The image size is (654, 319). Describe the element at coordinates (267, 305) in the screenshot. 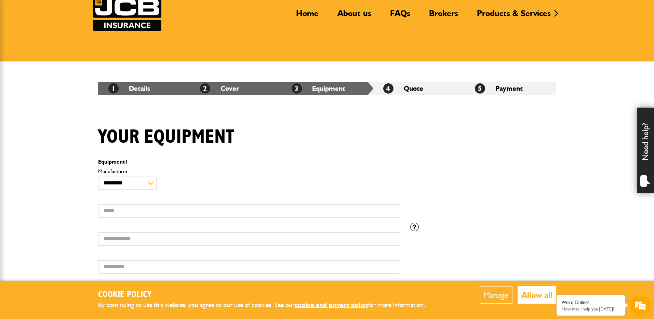

I see `p: By continuing to use this website, you agree to our use of cookies. See our for more information.` at that location.